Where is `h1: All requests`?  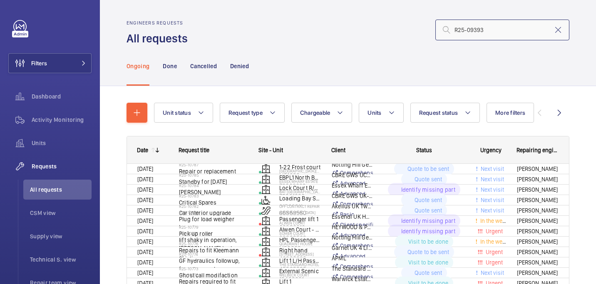 h1: All requests is located at coordinates (160, 38).